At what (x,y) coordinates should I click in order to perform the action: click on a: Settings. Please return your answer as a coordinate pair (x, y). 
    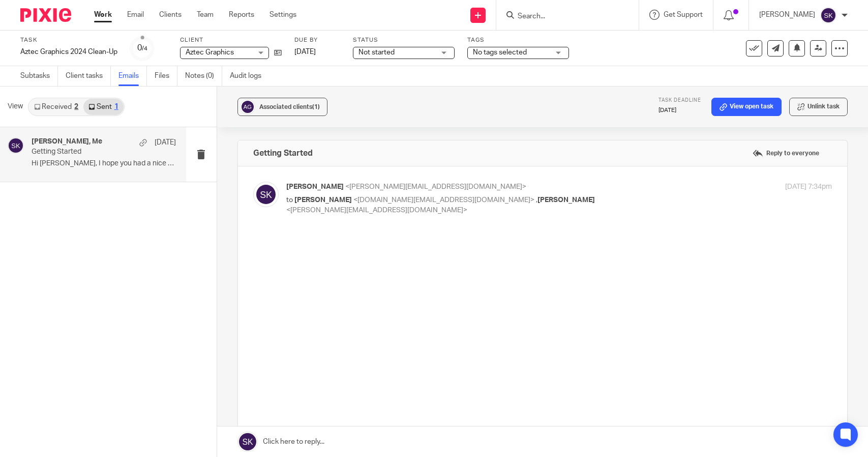
    Looking at the image, I should click on (283, 15).